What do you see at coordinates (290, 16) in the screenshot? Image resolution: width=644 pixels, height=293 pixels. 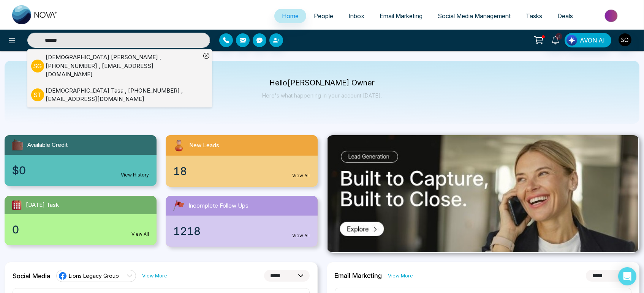 I see `span: Home` at bounding box center [290, 16].